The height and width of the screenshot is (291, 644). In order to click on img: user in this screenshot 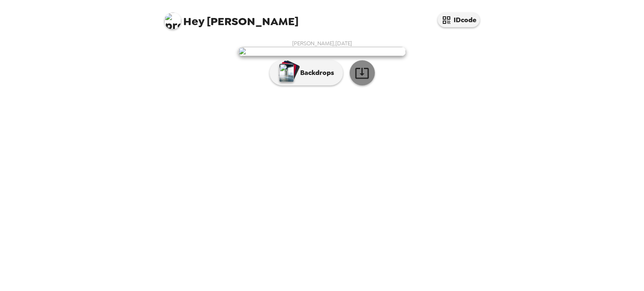, I will do `click(322, 52)`.